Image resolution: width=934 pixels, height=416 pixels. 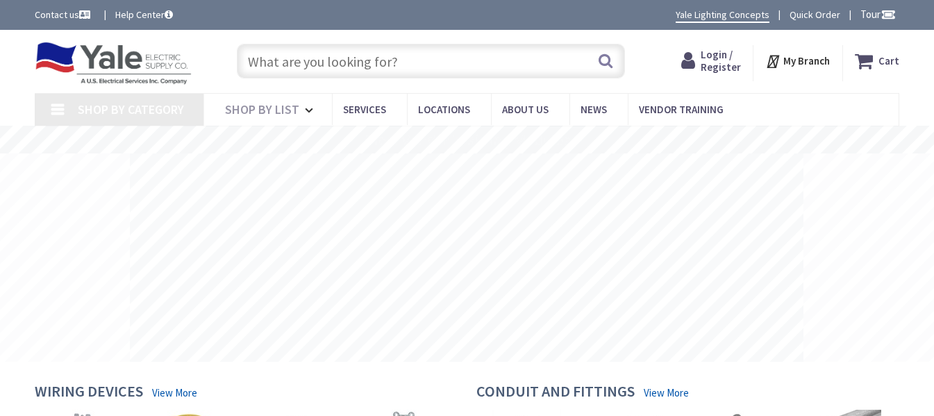 I want to click on h4: Conduit and Fittings, so click(x=555, y=392).